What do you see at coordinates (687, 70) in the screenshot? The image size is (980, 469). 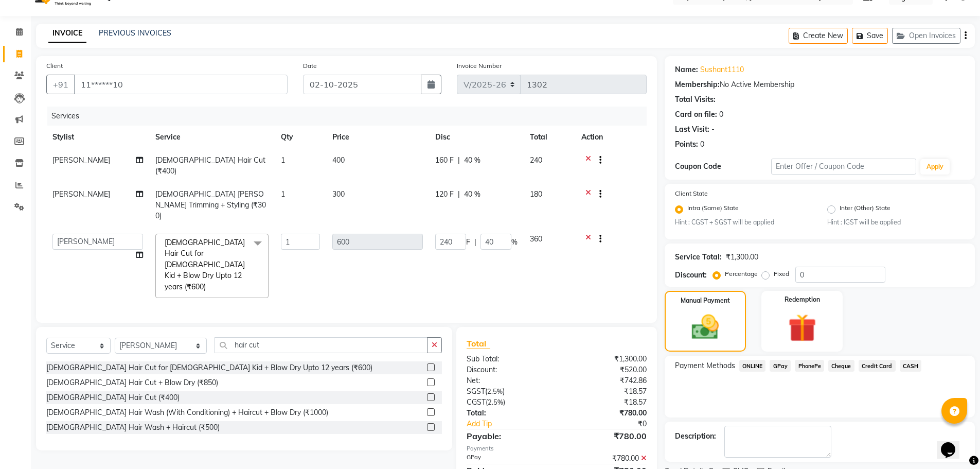 I see `div: Name:` at bounding box center [687, 70].